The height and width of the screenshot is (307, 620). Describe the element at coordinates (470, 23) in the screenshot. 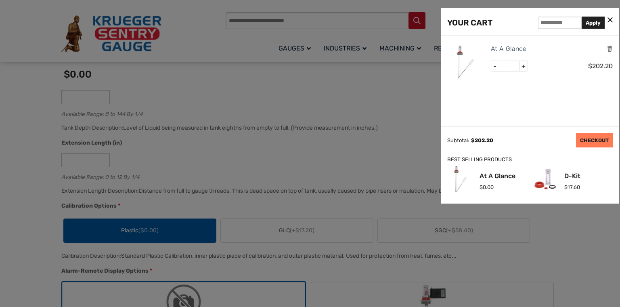

I see `div: YOUR CART` at that location.